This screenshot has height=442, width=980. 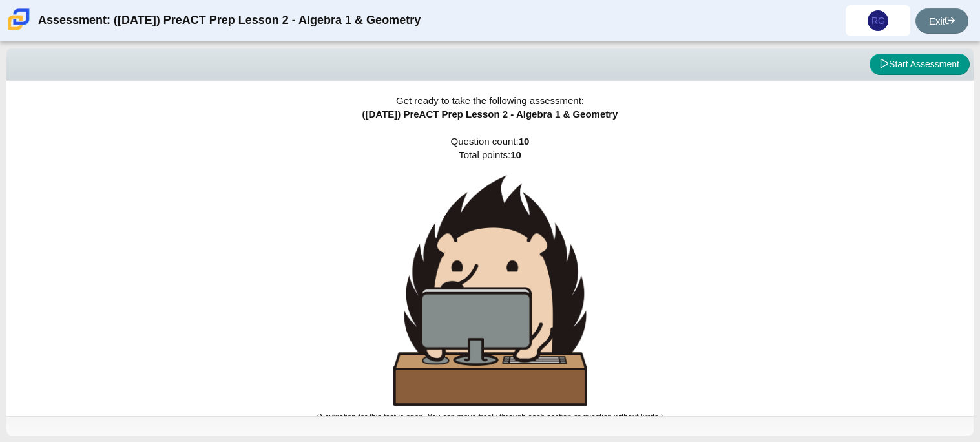 What do you see at coordinates (490, 100) in the screenshot?
I see `span: Get ready to take the following assessment:` at bounding box center [490, 100].